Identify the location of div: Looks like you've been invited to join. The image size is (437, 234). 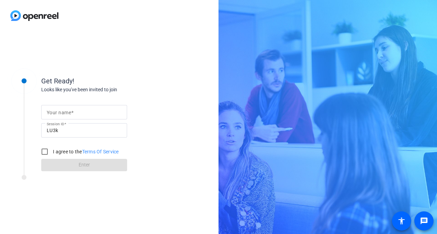
(110, 90).